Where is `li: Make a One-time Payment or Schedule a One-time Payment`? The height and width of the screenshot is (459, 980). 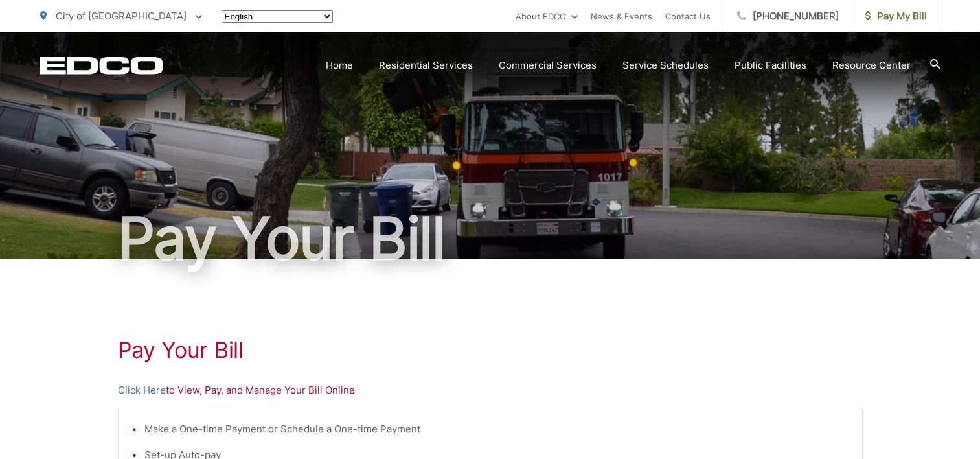 li: Make a One-time Payment or Schedule a One-time Payment is located at coordinates (497, 429).